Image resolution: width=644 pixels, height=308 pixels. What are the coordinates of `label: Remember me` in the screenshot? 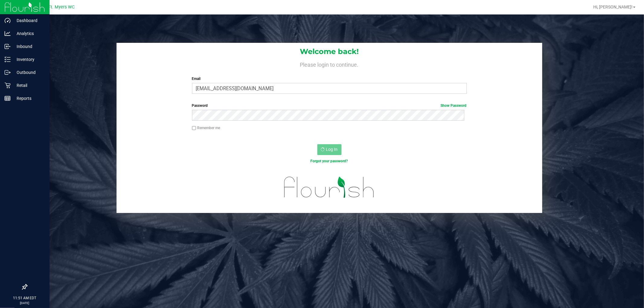 It's located at (206, 128).